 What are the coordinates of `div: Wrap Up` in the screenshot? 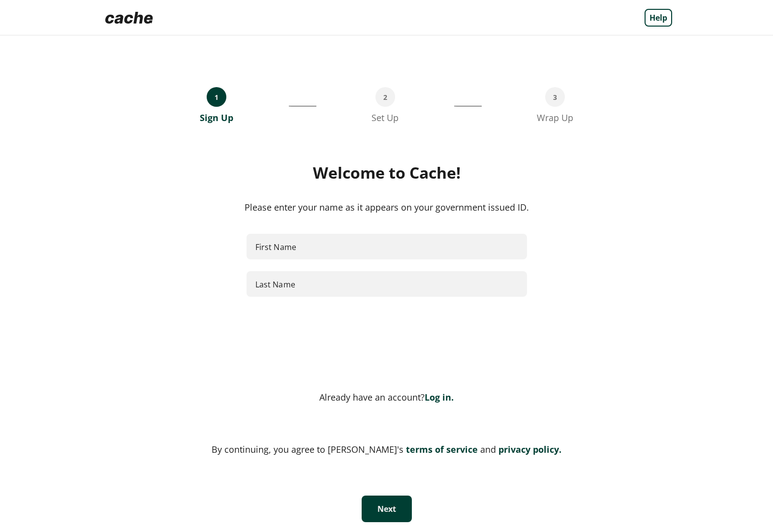 It's located at (555, 118).